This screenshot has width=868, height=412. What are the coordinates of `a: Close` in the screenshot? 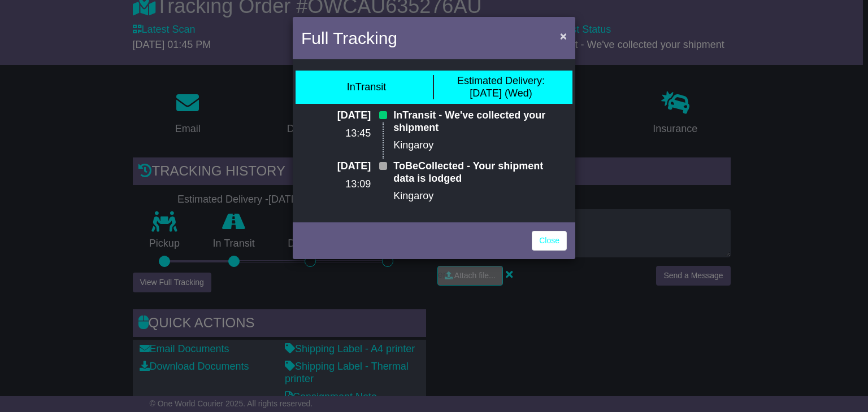 It's located at (549, 241).